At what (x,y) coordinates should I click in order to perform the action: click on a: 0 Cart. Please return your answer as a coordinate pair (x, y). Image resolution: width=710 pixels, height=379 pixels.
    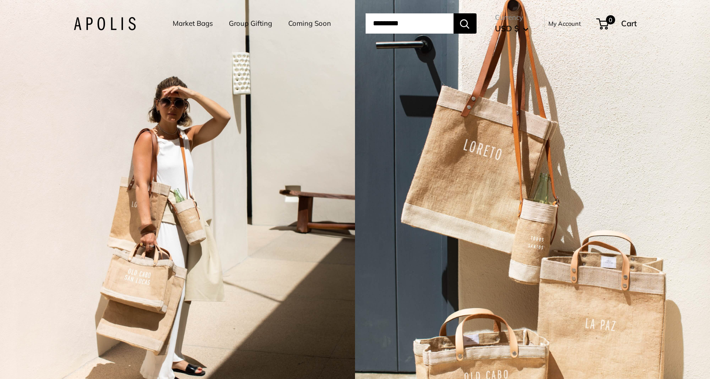
    Looking at the image, I should click on (617, 23).